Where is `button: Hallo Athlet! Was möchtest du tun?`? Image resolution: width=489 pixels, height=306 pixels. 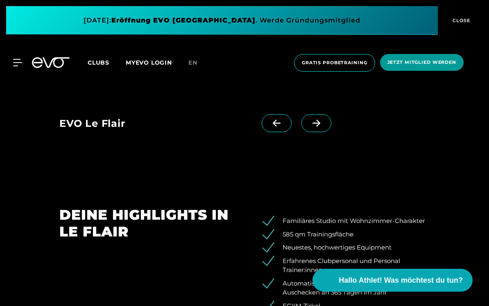 button: Hallo Athlet! Was möchtest du tun? is located at coordinates (392, 280).